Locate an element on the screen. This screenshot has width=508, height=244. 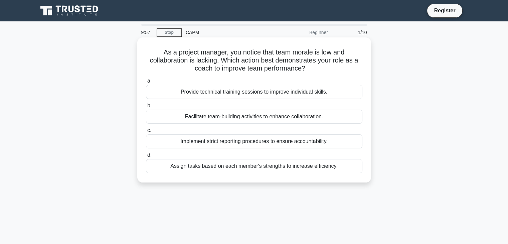
div: Provide technical training sessions to improve individual skills. is located at coordinates (254, 92).